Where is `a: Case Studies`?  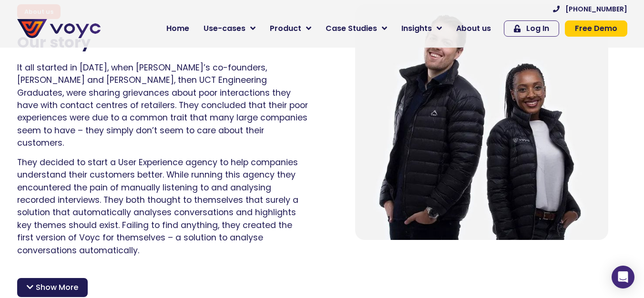
a: Case Studies is located at coordinates (356, 28).